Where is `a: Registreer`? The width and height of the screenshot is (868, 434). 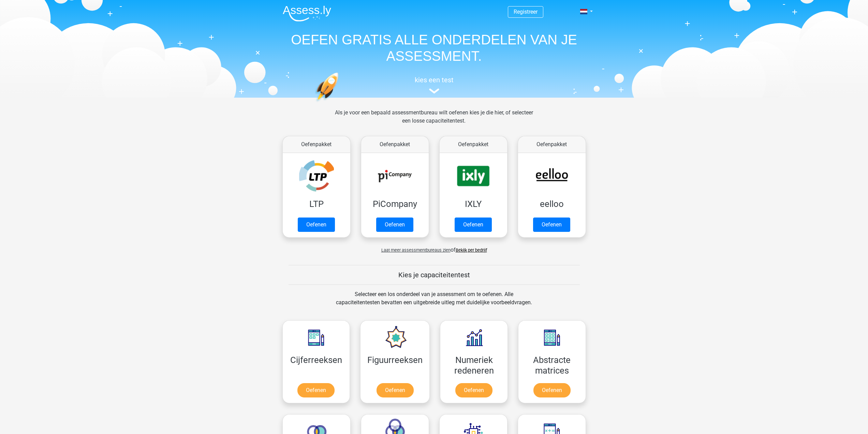
a: Registreer is located at coordinates (526, 11).